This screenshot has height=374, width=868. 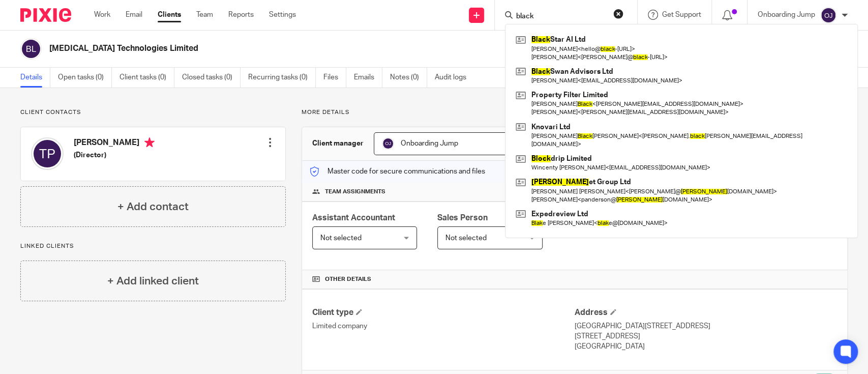 I want to click on h3: Client manager, so click(x=338, y=144).